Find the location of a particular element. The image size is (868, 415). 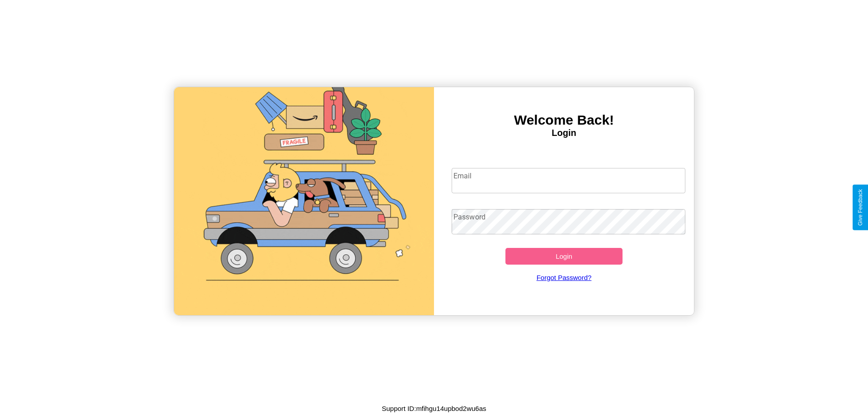

h4: Login is located at coordinates (564, 133).